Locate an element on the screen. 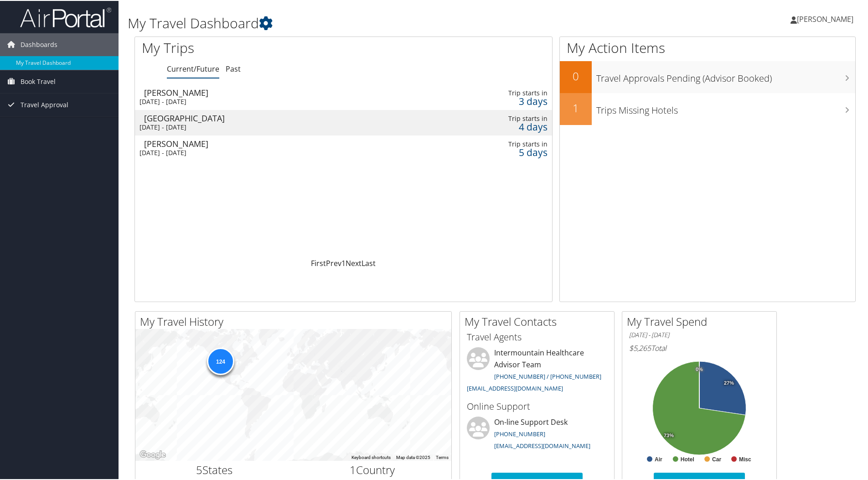 This screenshot has height=480, width=868. img: Google is located at coordinates (152, 454).